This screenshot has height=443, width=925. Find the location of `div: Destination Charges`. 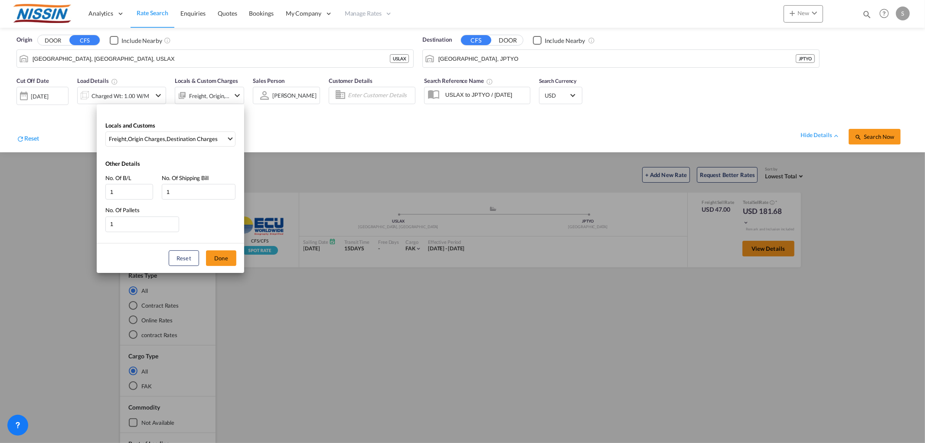

div: Destination Charges is located at coordinates (192, 139).